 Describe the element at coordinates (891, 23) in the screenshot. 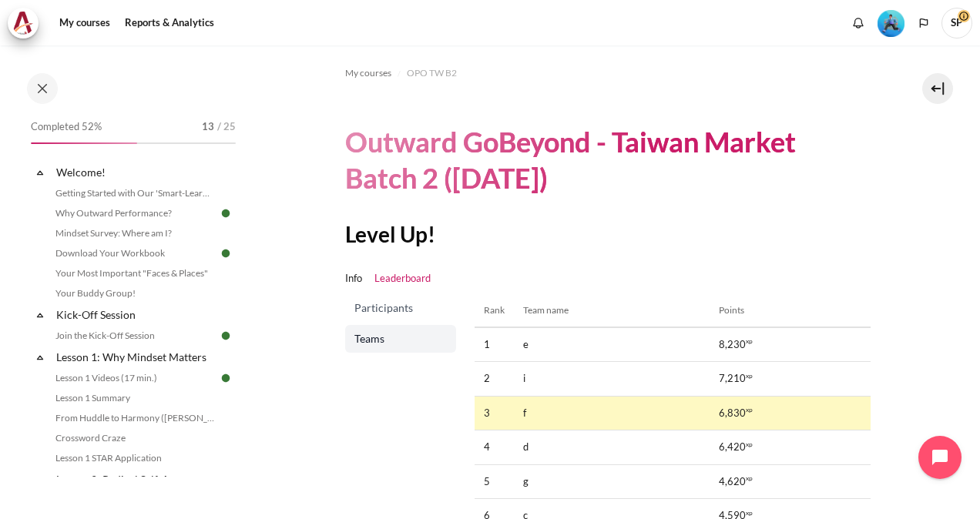

I see `img: Level #3` at that location.